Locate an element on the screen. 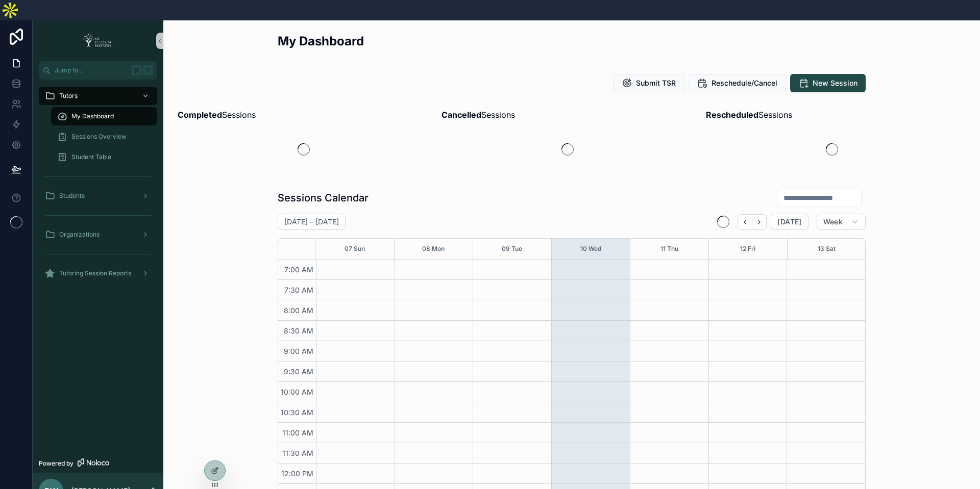 This screenshot has width=980, height=489. a: Students is located at coordinates (98, 196).